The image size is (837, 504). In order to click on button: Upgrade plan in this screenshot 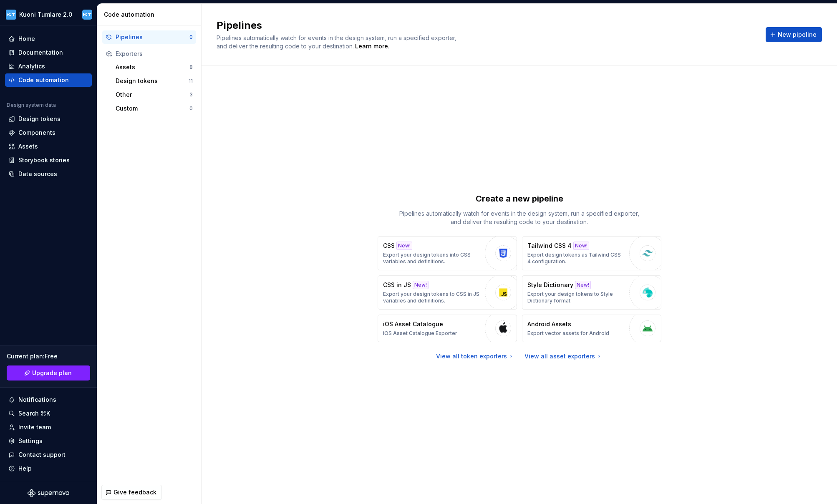, I will do `click(48, 373)`.